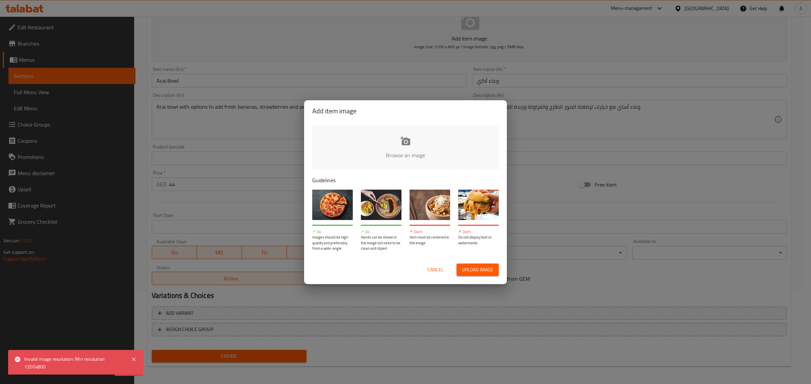 This screenshot has height=384, width=811. I want to click on button: Cancel, so click(435, 270).